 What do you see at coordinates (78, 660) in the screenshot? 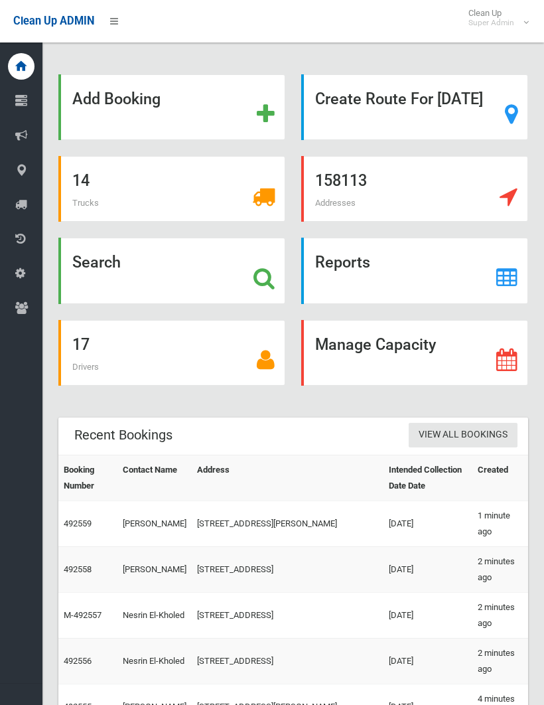
I see `a: 492556` at bounding box center [78, 660].